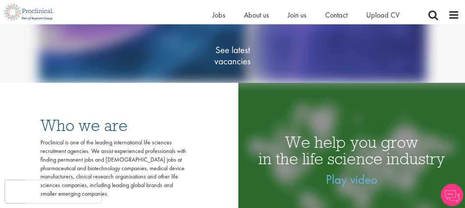 This screenshot has height=208, width=465. I want to click on a: Contact, so click(336, 15).